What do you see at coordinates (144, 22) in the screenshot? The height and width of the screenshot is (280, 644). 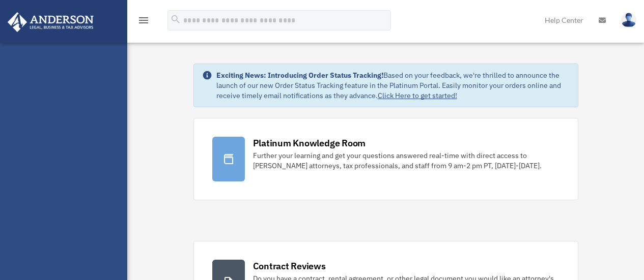 I see `a: menu` at bounding box center [144, 22].